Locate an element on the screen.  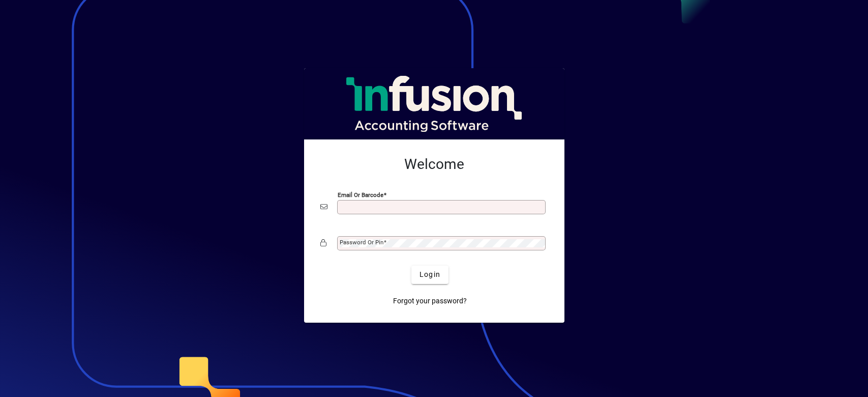
span: Login is located at coordinates (430, 274).